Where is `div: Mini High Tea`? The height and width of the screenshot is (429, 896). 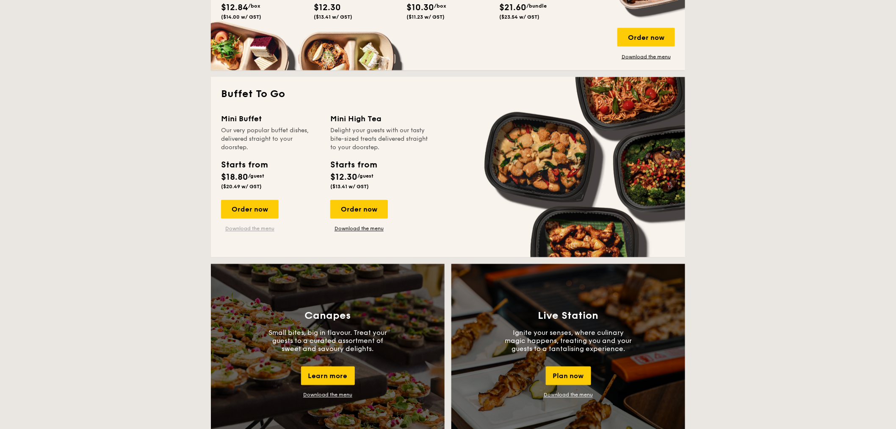
div: Mini High Tea is located at coordinates (380, 119).